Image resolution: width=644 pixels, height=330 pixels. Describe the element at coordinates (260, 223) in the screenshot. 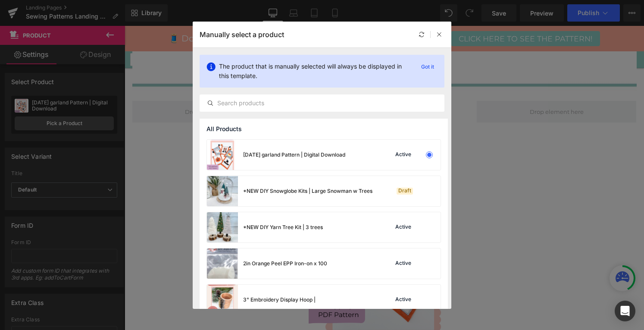

I see `img: Halloween garland Pattern | Digital Download` at that location.